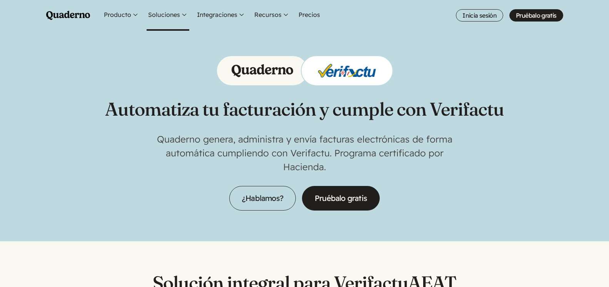  What do you see at coordinates (347, 71) in the screenshot?
I see `img: Logo of Verifactu` at bounding box center [347, 71].